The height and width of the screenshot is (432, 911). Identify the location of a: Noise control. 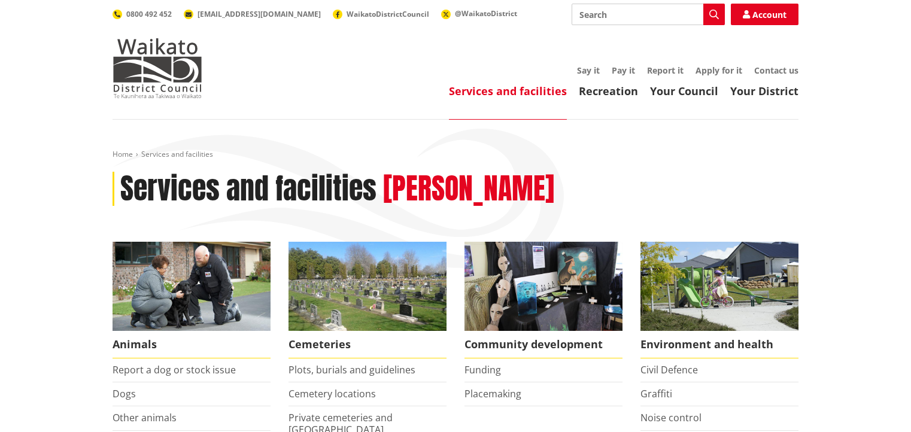
(671, 418).